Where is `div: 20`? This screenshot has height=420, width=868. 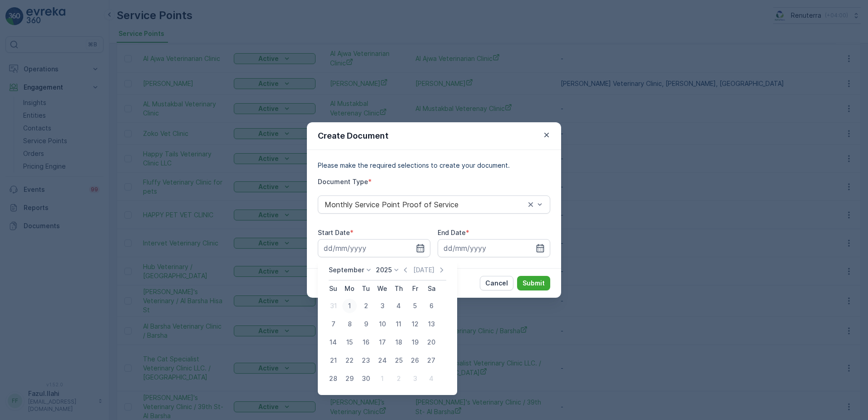 div: 20 is located at coordinates (431, 342).